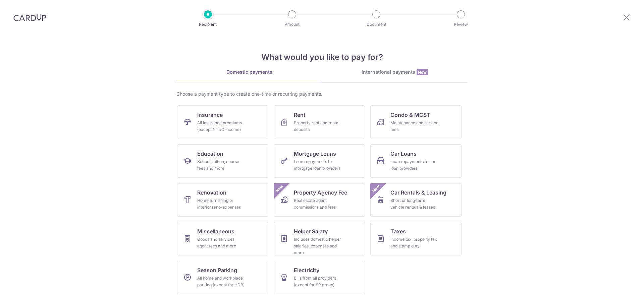  I want to click on a: Condo & MCSTMaintenance and service fees, so click(416, 122).